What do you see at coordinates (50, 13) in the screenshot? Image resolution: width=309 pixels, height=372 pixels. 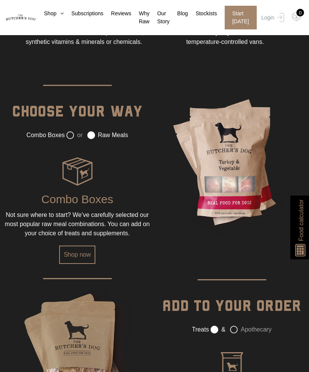 I see `a: Shop` at bounding box center [50, 13].